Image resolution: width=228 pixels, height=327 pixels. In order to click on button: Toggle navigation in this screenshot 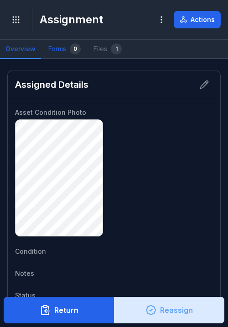, I will do `click(16, 20)`.